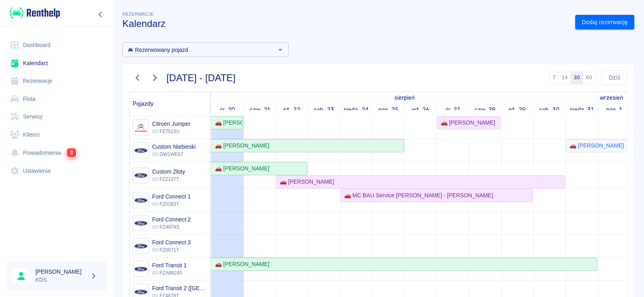 The image size is (644, 297). I want to click on a: Rezerwacje, so click(56, 81).